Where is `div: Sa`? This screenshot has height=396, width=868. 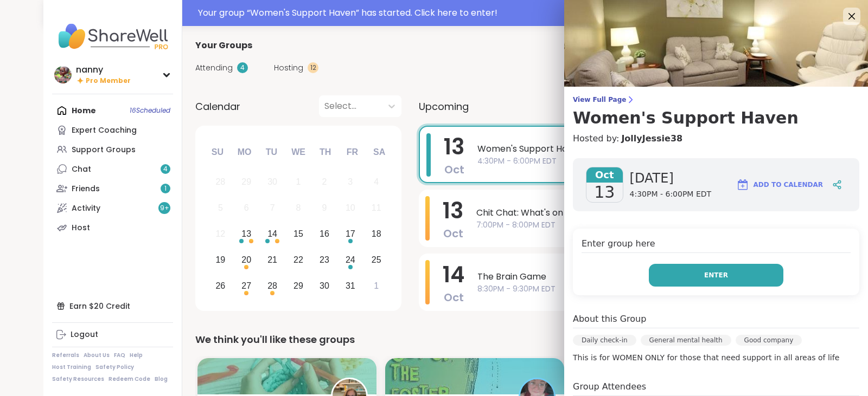
div: Sa is located at coordinates (379, 153).